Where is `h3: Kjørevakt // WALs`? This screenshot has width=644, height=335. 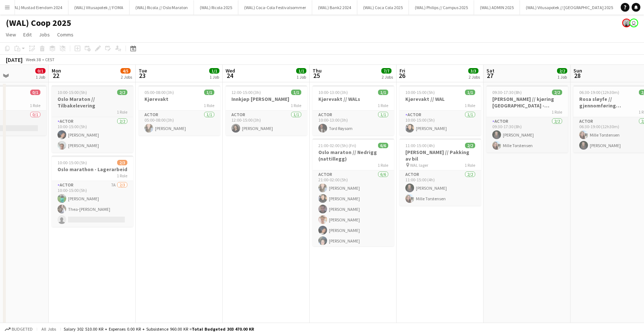
h3: Kjørevakt // WALs is located at coordinates (354, 99).